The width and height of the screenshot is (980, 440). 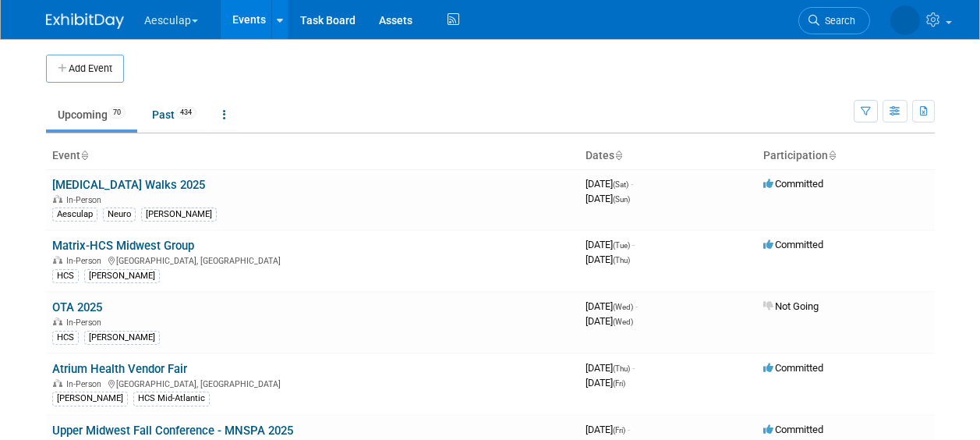 What do you see at coordinates (172, 431) in the screenshot?
I see `a: Upper Midwest Fall Conference - MNSPA 2025` at bounding box center [172, 431].